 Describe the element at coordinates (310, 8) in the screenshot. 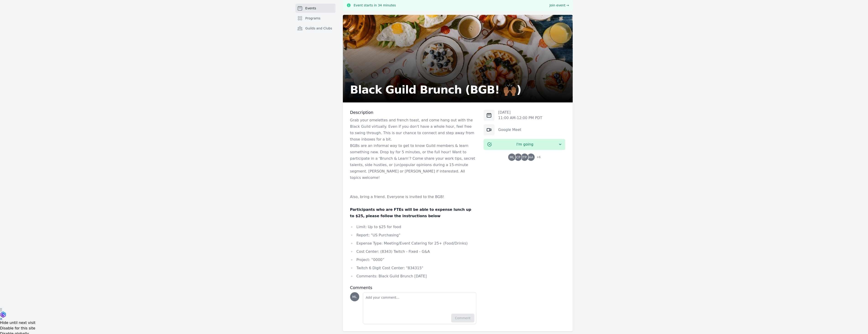

I see `span: Events` at that location.